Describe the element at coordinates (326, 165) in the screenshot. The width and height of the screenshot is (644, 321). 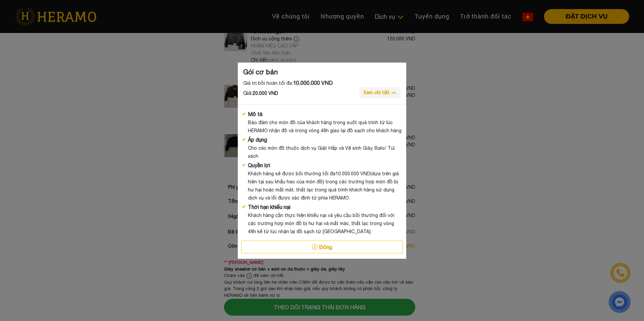
I see `p: Quyền lợi` at that location.